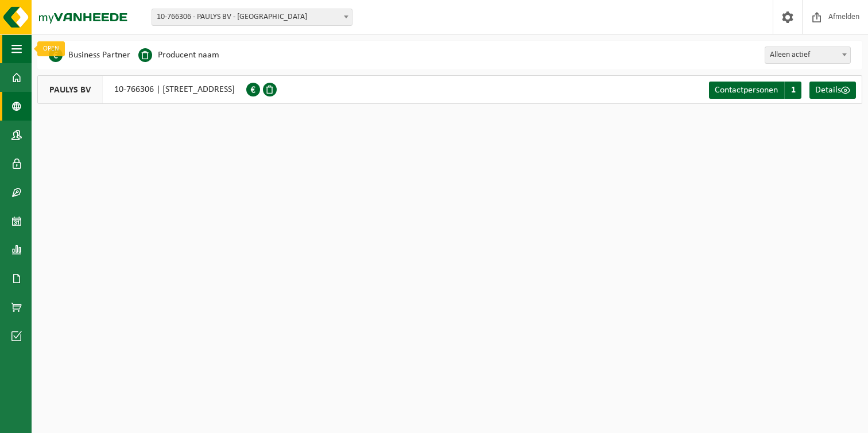 Image resolution: width=868 pixels, height=433 pixels. Describe the element at coordinates (746, 90) in the screenshot. I see `span: Contactpersonen` at that location.